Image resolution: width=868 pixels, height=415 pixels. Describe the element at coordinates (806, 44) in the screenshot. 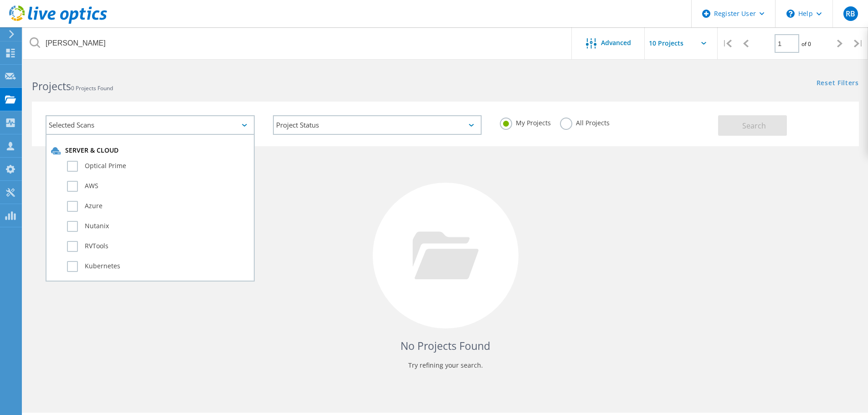

I see `span: of 0` at that location.